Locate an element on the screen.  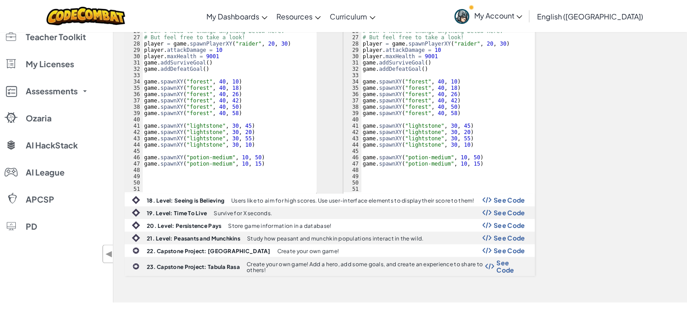
span: My Account is located at coordinates (498, 15).